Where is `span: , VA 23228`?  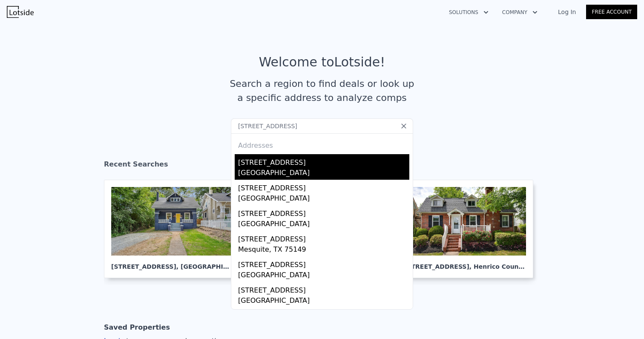
span: , VA 23228 is located at coordinates (542, 266).